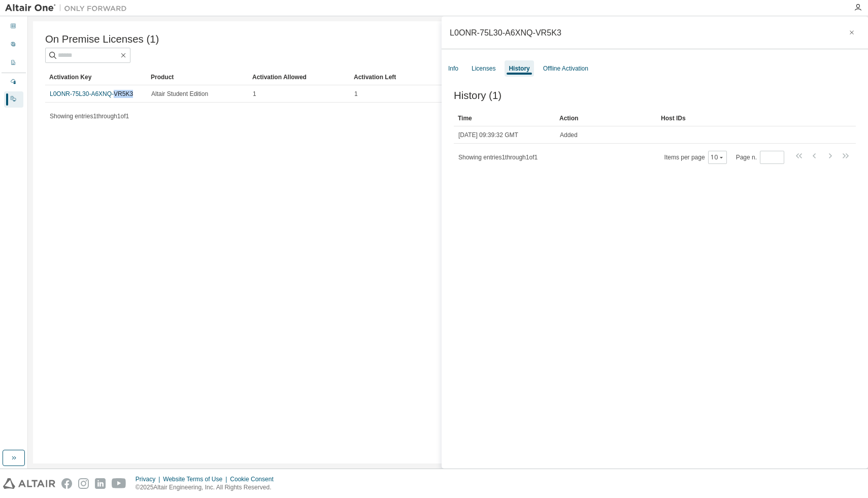  I want to click on span: Items per page, so click(695, 157).